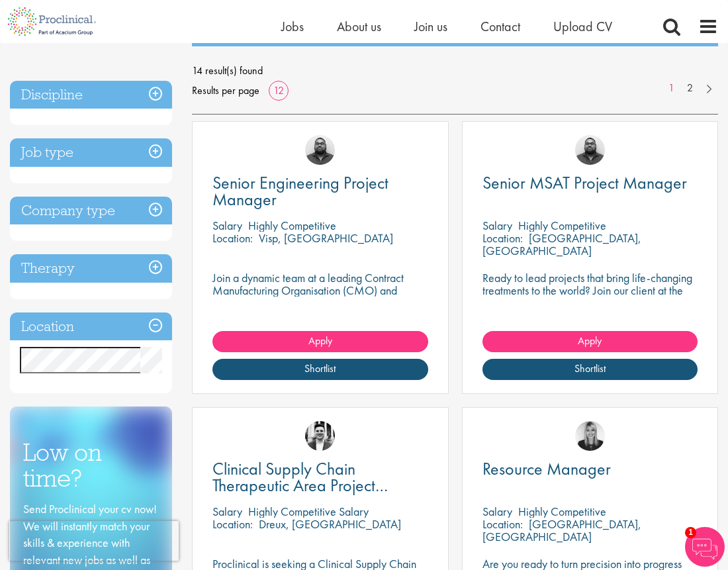 The width and height of the screenshot is (728, 570). What do you see at coordinates (293, 26) in the screenshot?
I see `a: Jobs` at bounding box center [293, 26].